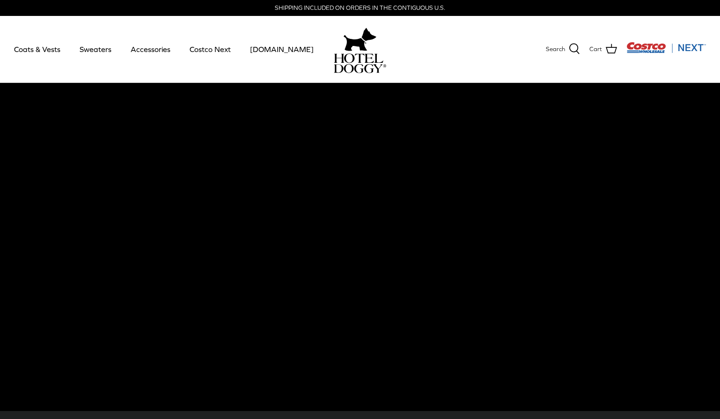  I want to click on a: Visit Costco Next, so click(666, 51).